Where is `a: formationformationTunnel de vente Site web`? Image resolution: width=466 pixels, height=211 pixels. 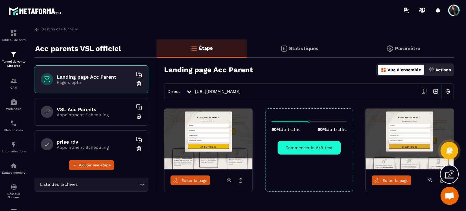
a: formationformationTunnel de vente Site web is located at coordinates (14, 59).